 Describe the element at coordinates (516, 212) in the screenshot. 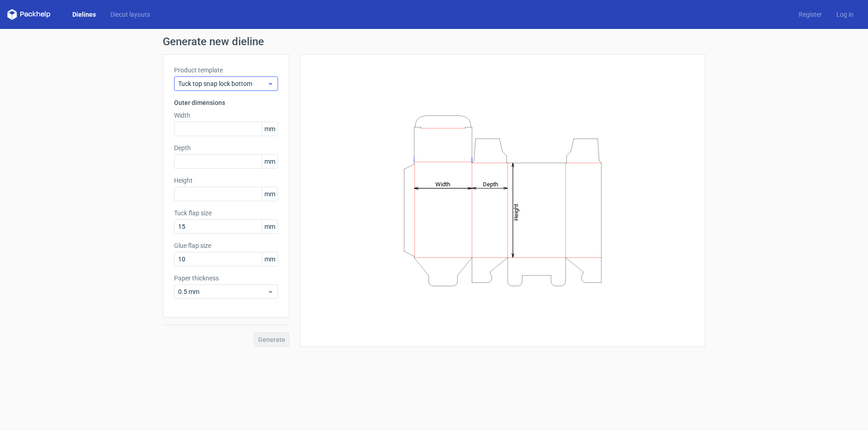

I see `tspan: Height` at that location.